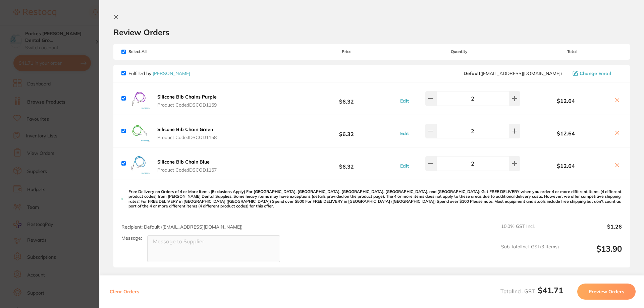 Image resolution: width=644 pixels, height=308 pixels. I want to click on button: Silicone Bib Chains Purple Product Code:IDSCOD1159, so click(187, 101).